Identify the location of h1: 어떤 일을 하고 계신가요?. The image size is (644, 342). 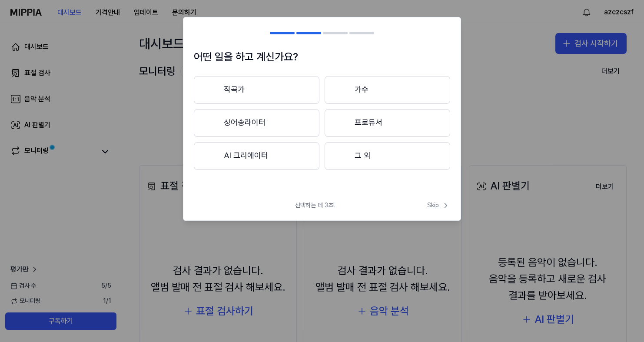
(322, 57).